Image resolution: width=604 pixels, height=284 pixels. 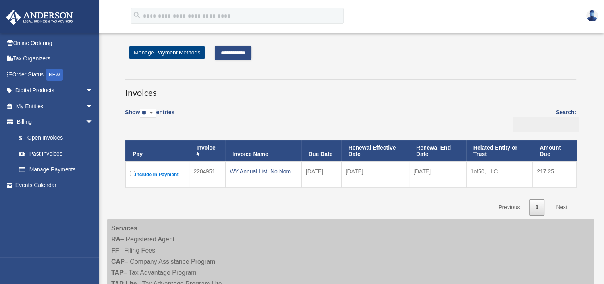 What do you see at coordinates (537, 207) in the screenshot?
I see `a: 1` at bounding box center [537, 207].